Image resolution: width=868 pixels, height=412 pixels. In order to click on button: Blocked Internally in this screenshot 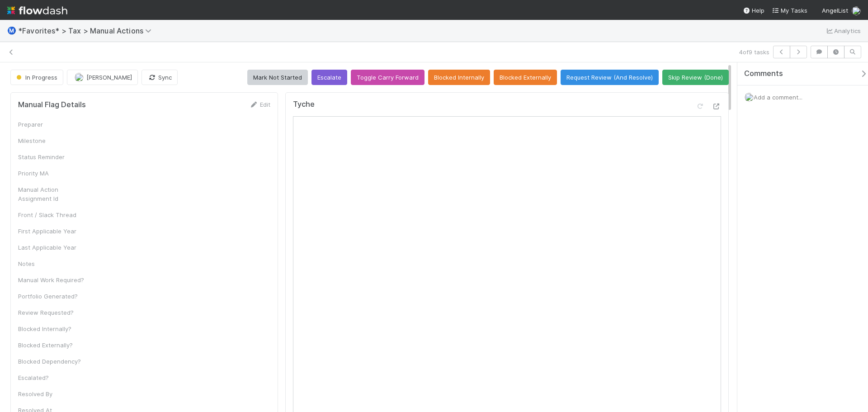, I will do `click(459, 77)`.